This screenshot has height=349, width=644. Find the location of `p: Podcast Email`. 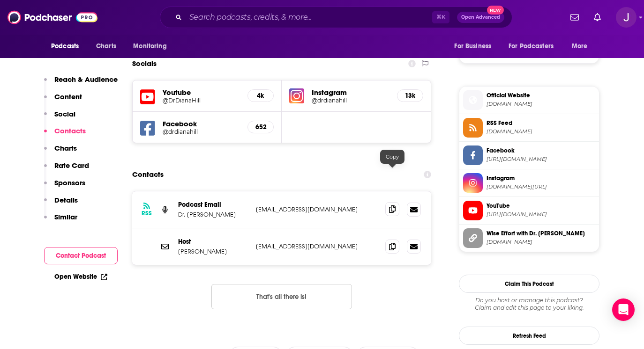

p: Podcast Email is located at coordinates (213, 204).